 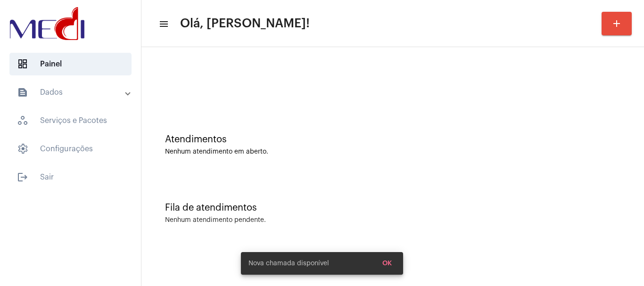 What do you see at coordinates (393, 208) in the screenshot?
I see `div: Fila de atendimentos` at bounding box center [393, 208].